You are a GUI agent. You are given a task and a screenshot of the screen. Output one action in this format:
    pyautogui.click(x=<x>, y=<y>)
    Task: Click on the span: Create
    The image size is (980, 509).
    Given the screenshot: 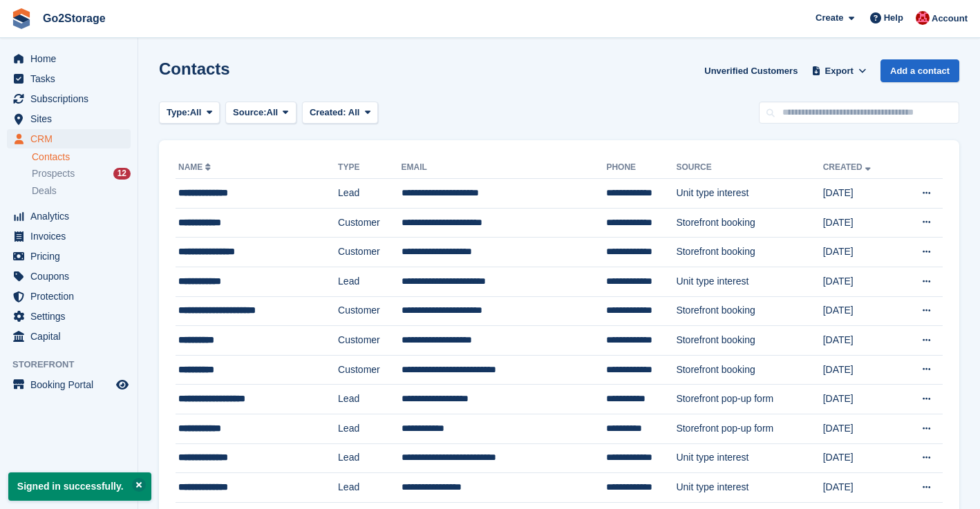 What is the action you would take?
    pyautogui.click(x=829, y=18)
    